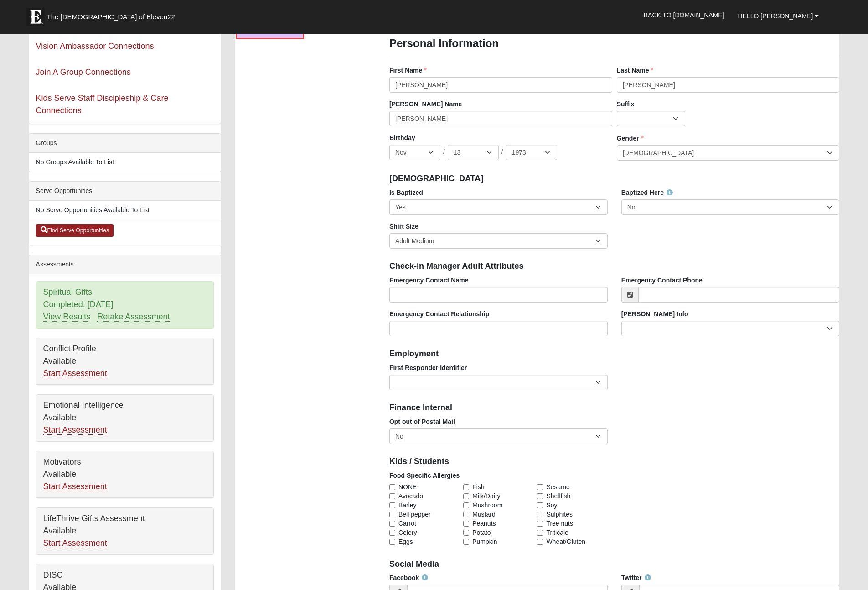 The image size is (868, 590). I want to click on span: Sesame, so click(558, 487).